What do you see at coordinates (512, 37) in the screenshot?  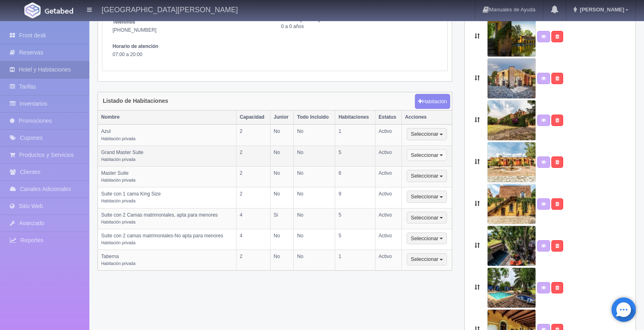 I see `img: 558_7405.jpg` at bounding box center [512, 37].